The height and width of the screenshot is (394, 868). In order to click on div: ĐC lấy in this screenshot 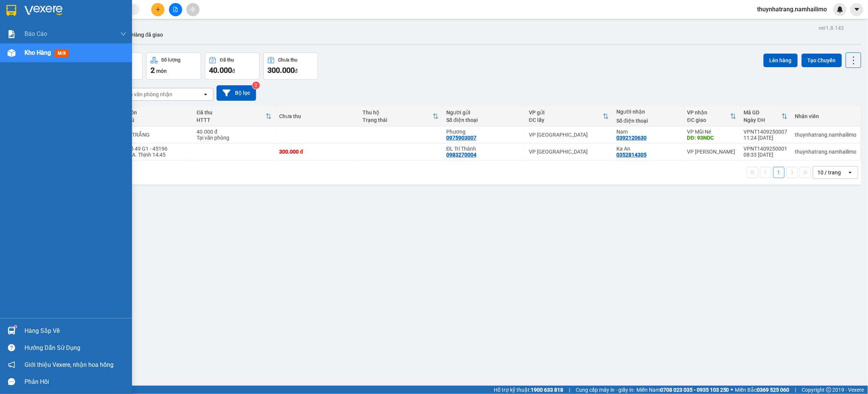, I will do `click(565, 120)`.